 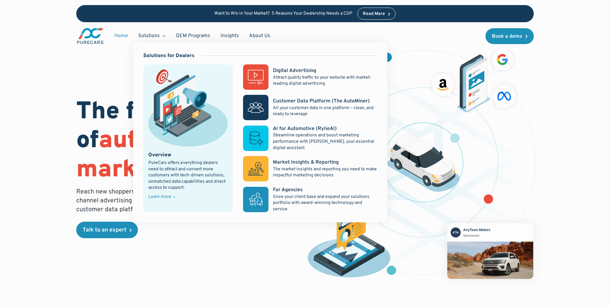 I want to click on p: All your customer data in one platform – clean, and ready to leverage, so click(x=325, y=111).